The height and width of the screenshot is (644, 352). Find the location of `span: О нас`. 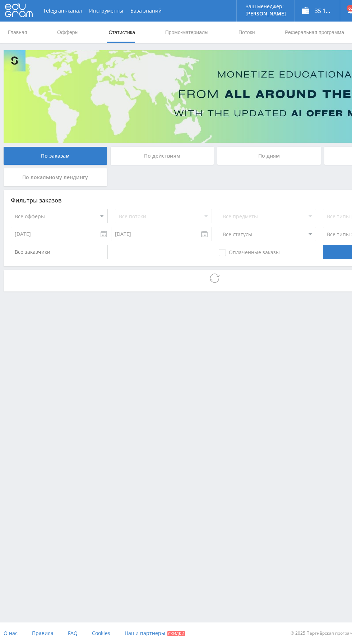

span: О нас is located at coordinates (10, 633).